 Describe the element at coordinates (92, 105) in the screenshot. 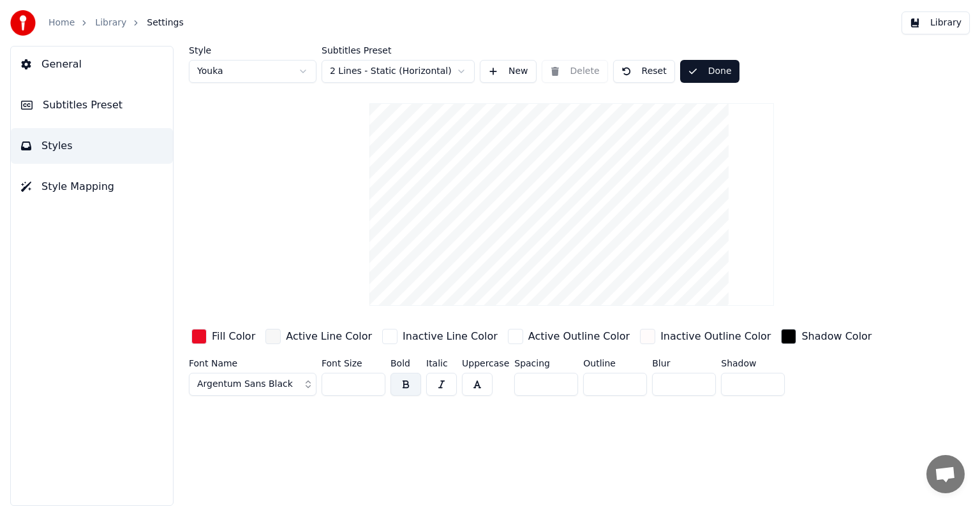

I see `button: Subtitles Preset` at that location.